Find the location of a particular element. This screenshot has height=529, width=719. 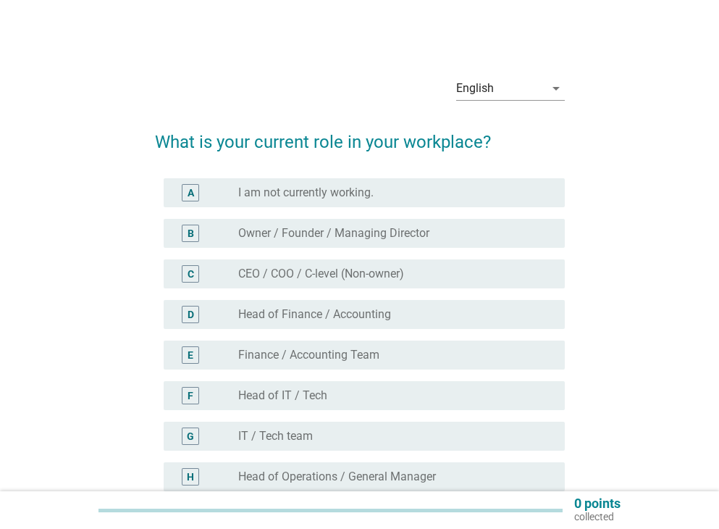

label: Owner / Founder / Managing Director is located at coordinates (334, 233).